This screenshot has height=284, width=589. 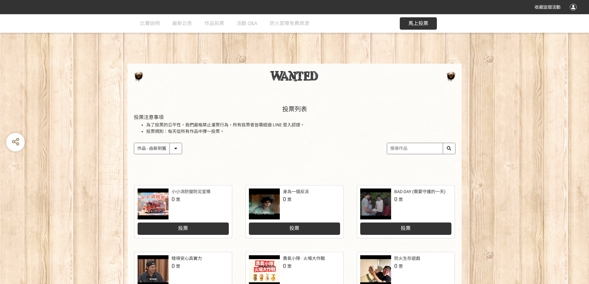 I want to click on a: 最新公告, so click(x=182, y=24).